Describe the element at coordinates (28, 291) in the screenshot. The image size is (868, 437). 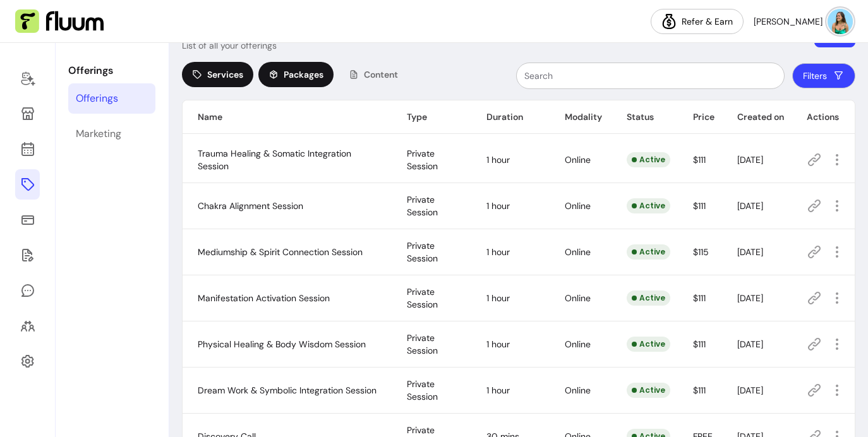
I see `a: My Messages` at that location.